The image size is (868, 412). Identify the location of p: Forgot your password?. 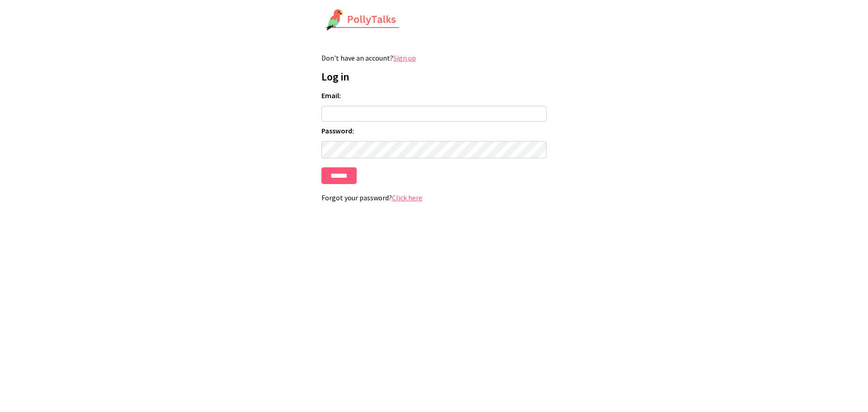
(434, 197).